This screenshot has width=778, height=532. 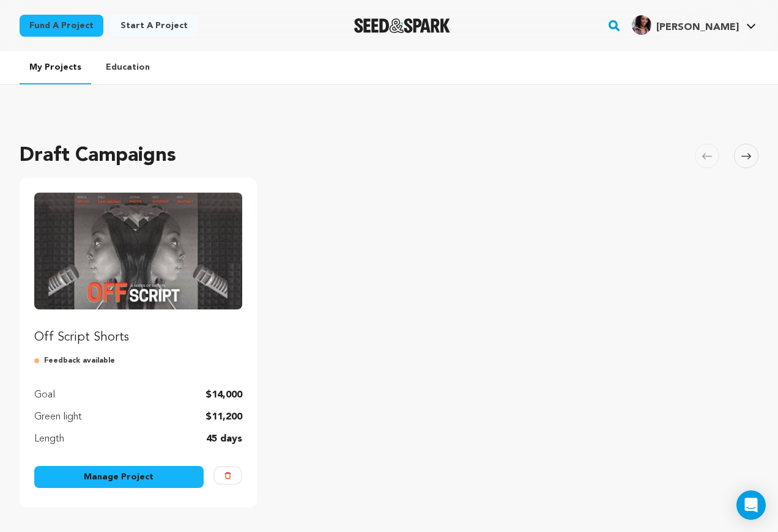 What do you see at coordinates (154, 26) in the screenshot?
I see `a: Start a project` at bounding box center [154, 26].